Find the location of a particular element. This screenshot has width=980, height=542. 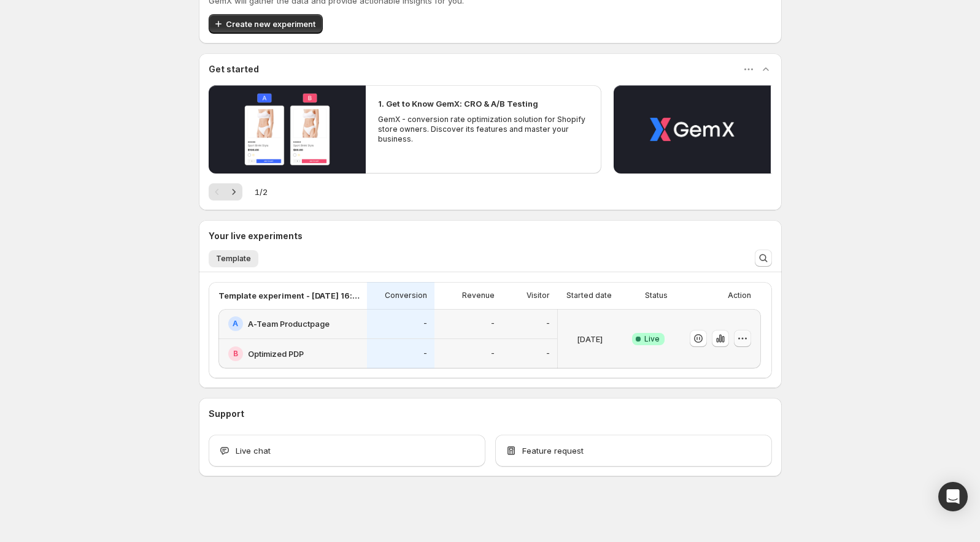

h2: A is located at coordinates (235, 324).